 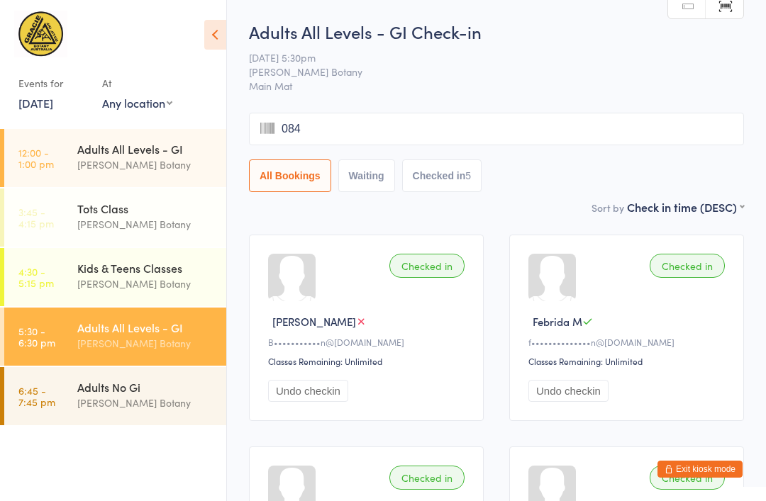 What do you see at coordinates (36, 277) in the screenshot?
I see `time: 4:30 - 5:15 pm` at bounding box center [36, 277].